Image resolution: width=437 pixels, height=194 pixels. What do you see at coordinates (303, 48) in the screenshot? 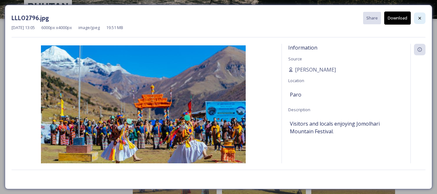
I see `span: Information` at bounding box center [303, 48].